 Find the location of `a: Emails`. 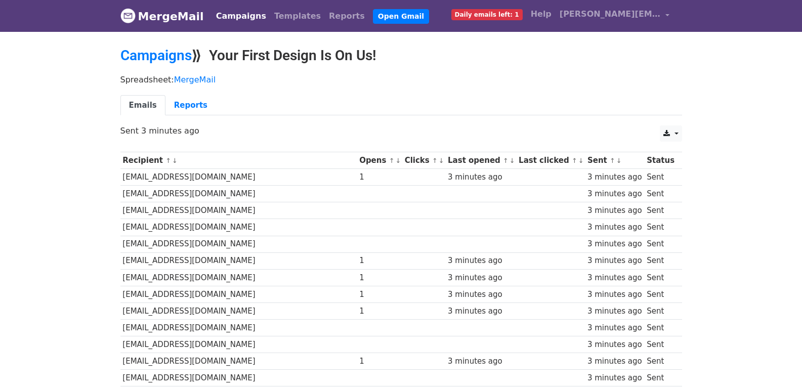

a: Emails is located at coordinates (143, 105).